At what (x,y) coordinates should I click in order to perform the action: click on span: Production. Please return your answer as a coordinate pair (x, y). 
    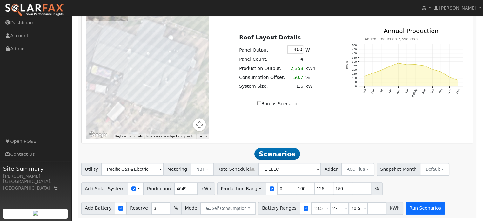
    Looking at the image, I should click on (159, 188).